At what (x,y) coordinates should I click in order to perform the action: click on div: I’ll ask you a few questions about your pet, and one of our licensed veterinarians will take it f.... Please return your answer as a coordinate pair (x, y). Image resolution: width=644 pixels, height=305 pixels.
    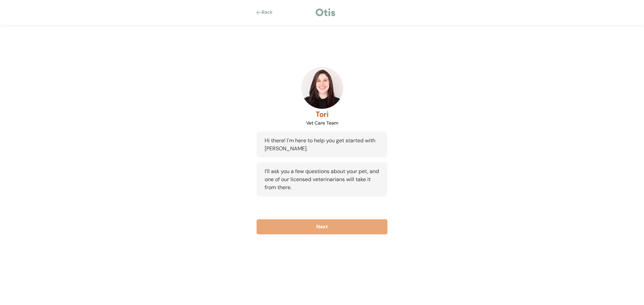
    Looking at the image, I should click on (322, 179).